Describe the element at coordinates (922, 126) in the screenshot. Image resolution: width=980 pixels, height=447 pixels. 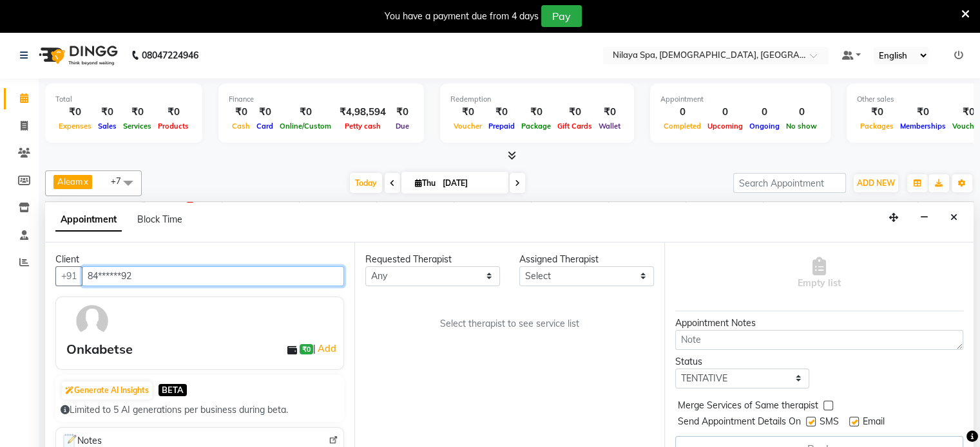
I see `span: Memberships` at that location.